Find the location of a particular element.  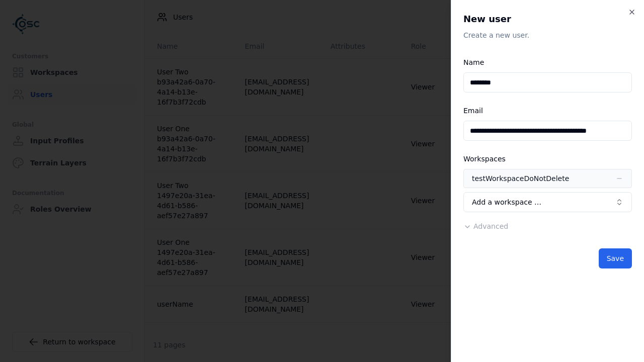

label: Workspaces is located at coordinates (484, 159).